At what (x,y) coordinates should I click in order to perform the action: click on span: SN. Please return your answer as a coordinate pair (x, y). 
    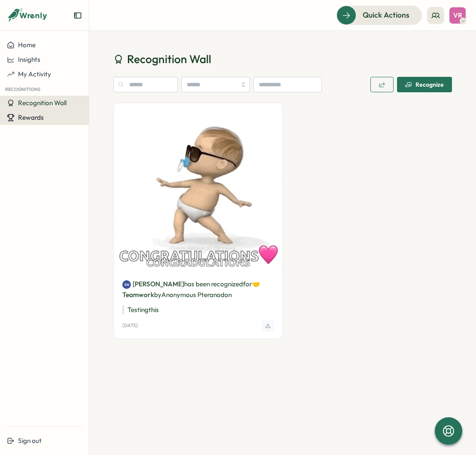
    Looking at the image, I should click on (126, 285).